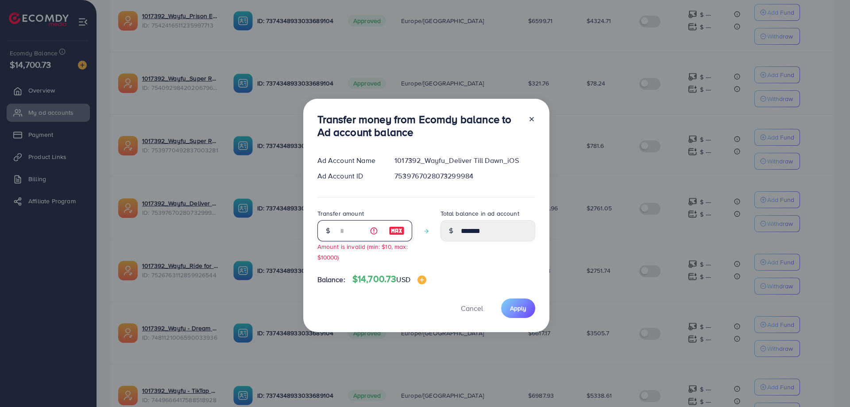 The image size is (850, 407). I want to click on button: Cancel, so click(472, 308).